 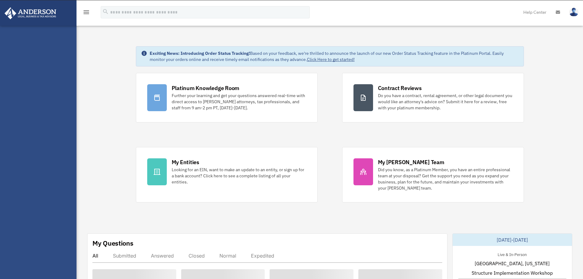 I want to click on i: search, so click(x=106, y=12).